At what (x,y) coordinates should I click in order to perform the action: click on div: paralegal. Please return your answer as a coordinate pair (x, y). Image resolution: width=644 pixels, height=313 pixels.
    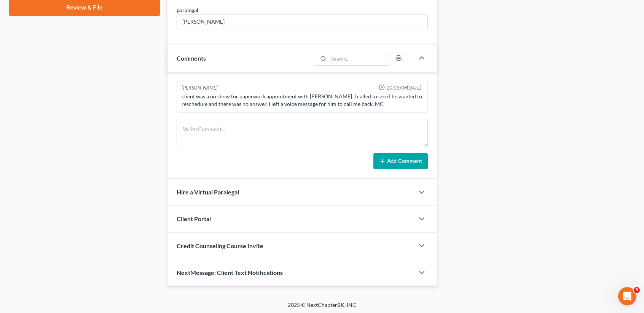
    Looking at the image, I should click on (187, 10).